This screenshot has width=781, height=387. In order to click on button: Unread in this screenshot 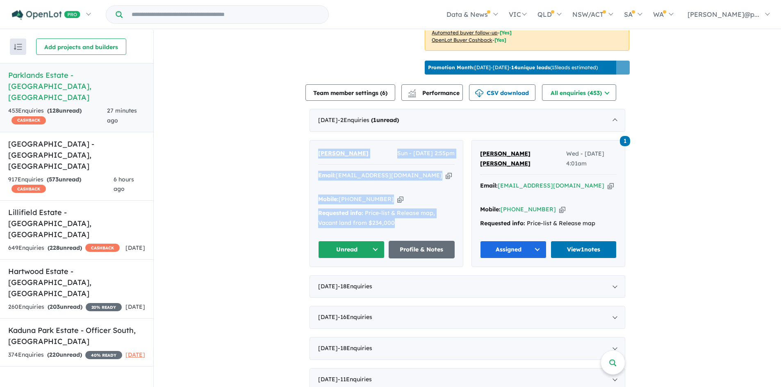, I will do `click(351, 250)`.